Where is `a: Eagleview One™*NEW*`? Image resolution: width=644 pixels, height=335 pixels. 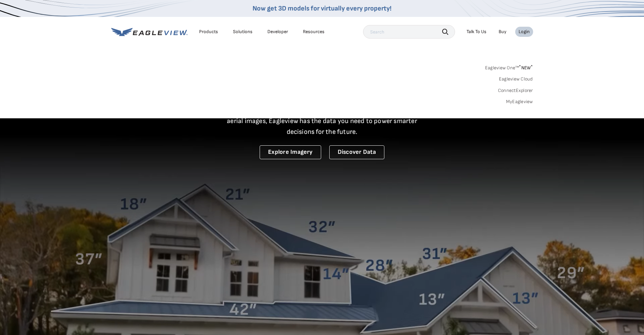 a: Eagleview One™*NEW* is located at coordinates (509, 66).